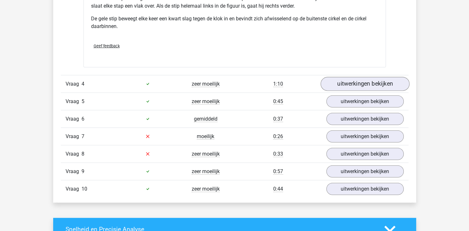 Image resolution: width=469 pixels, height=231 pixels. I want to click on span: 0:44, so click(278, 189).